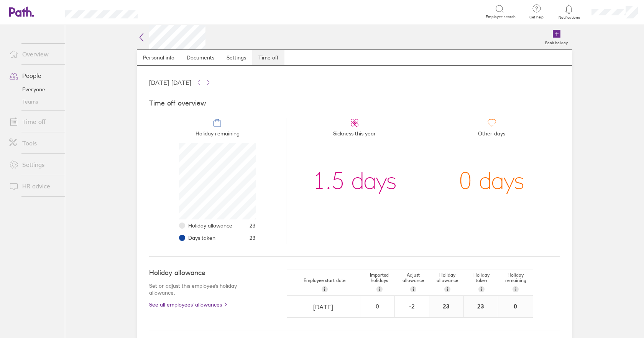  I want to click on span: Holiday allowance, so click(210, 226).